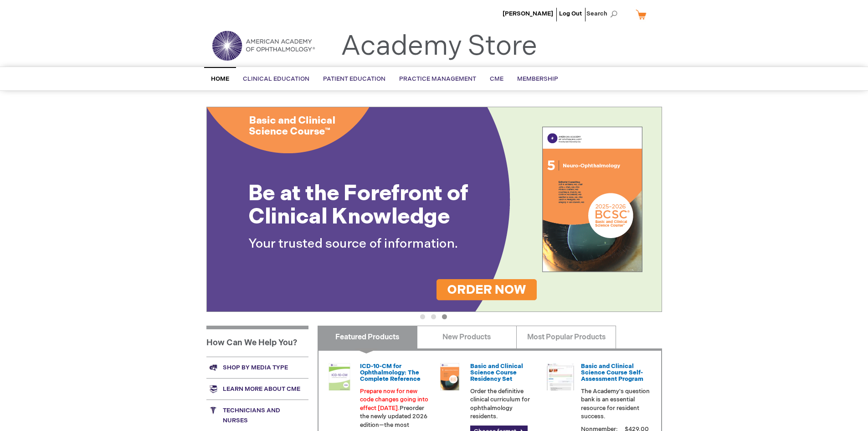 This screenshot has width=868, height=431. Describe the element at coordinates (257, 367) in the screenshot. I see `a: Shop by media type` at that location.